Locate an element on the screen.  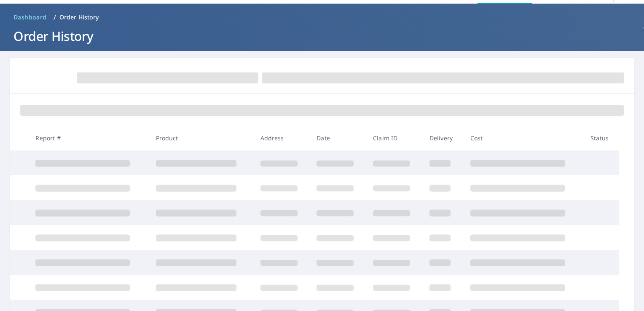
span: Dashboard is located at coordinates (30, 17).